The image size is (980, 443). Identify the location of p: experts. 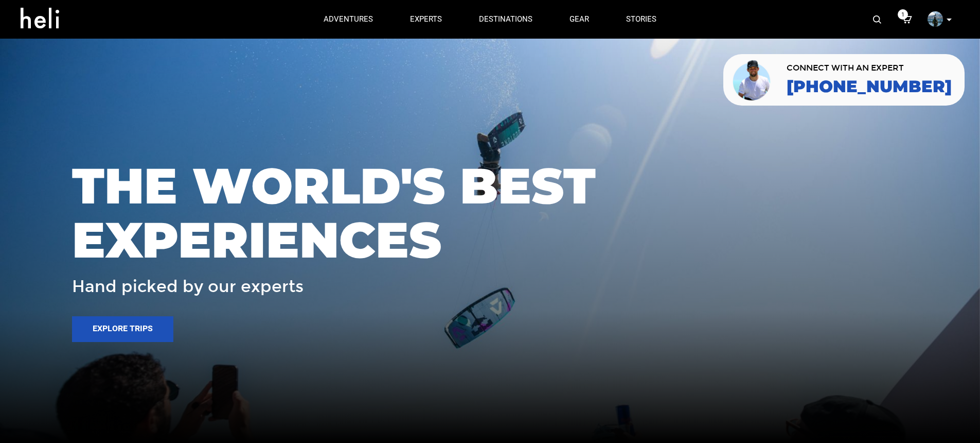
(426, 19).